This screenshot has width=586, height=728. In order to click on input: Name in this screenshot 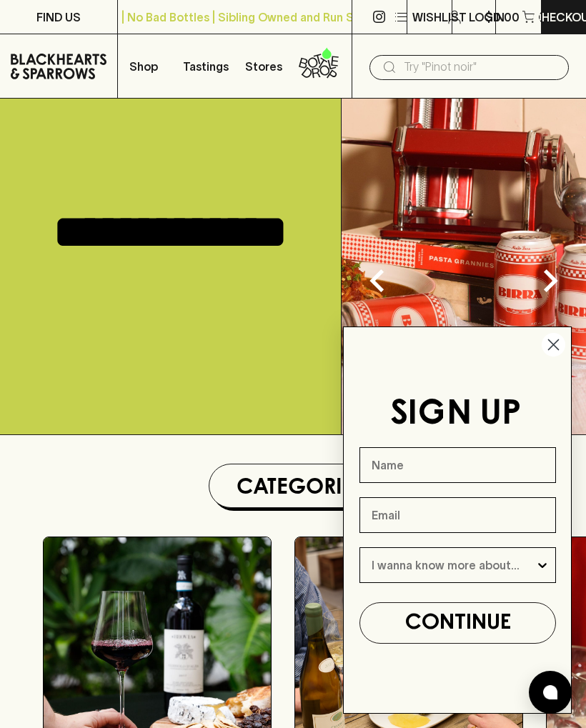, I will do `click(458, 466)`.